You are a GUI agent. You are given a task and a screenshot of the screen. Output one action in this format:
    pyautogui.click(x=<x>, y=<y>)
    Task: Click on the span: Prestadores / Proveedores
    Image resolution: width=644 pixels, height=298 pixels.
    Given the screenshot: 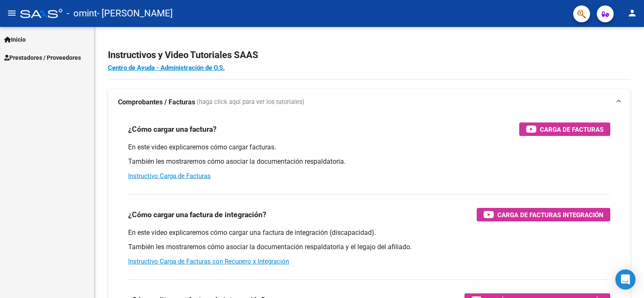 What is the action you would take?
    pyautogui.click(x=43, y=58)
    